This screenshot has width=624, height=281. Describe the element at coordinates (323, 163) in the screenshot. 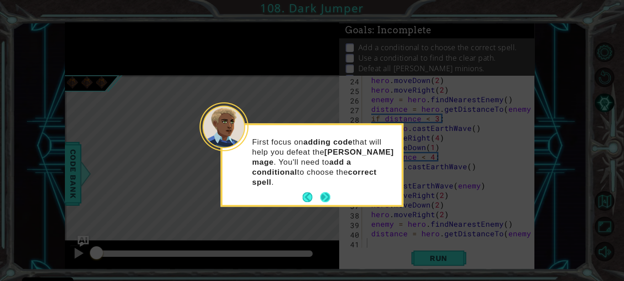

I see `p: First focus on that will help you defeat the . You'll need to to choose the .` at that location.